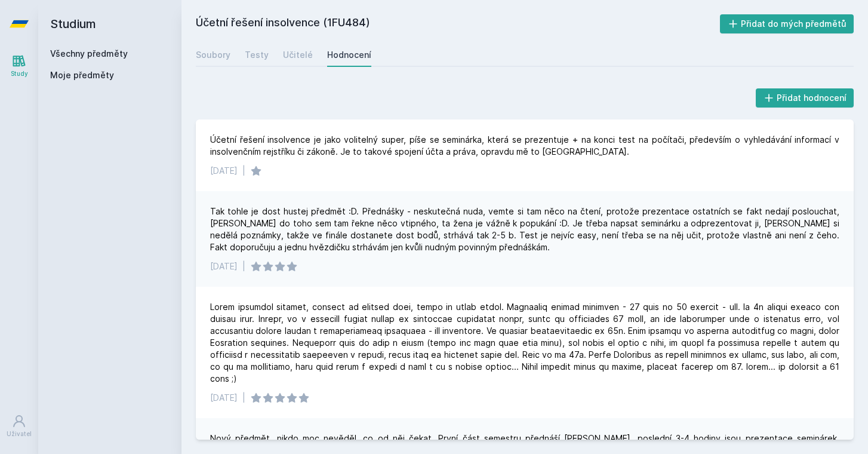  Describe the element at coordinates (213, 55) in the screenshot. I see `div: Soubory` at that location.